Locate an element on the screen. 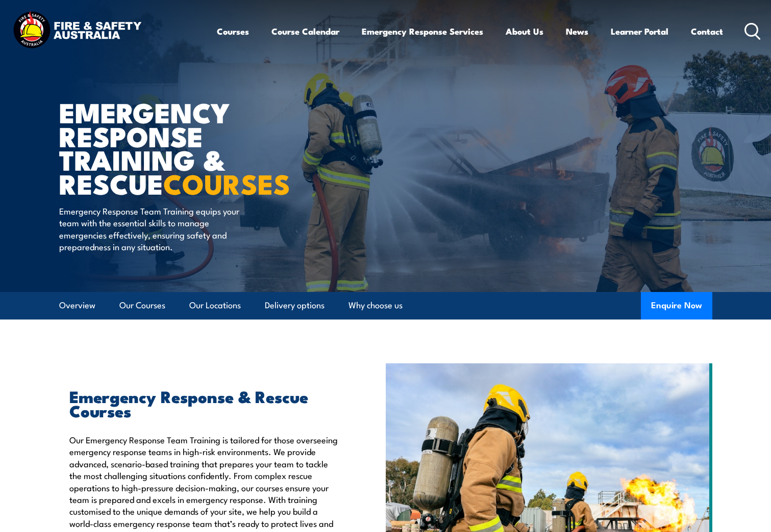 The height and width of the screenshot is (532, 771). a: Why choose us is located at coordinates (376, 306).